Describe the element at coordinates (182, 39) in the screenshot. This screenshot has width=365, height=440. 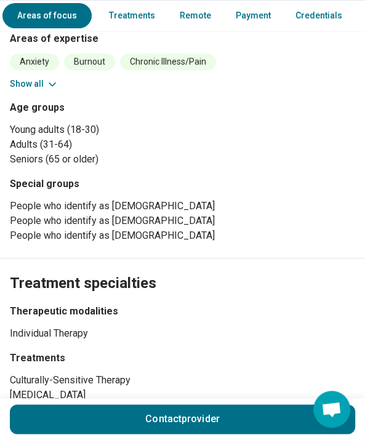
I see `h3: Areas of expertise` at that location.